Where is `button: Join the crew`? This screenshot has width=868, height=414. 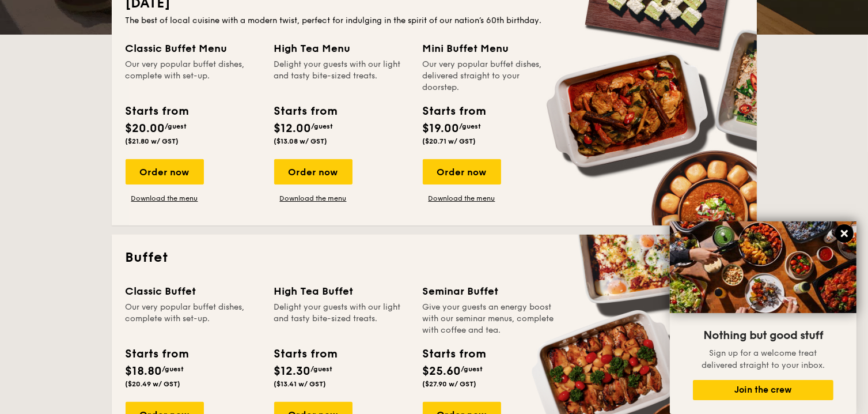 button: Join the crew is located at coordinates (763, 389).